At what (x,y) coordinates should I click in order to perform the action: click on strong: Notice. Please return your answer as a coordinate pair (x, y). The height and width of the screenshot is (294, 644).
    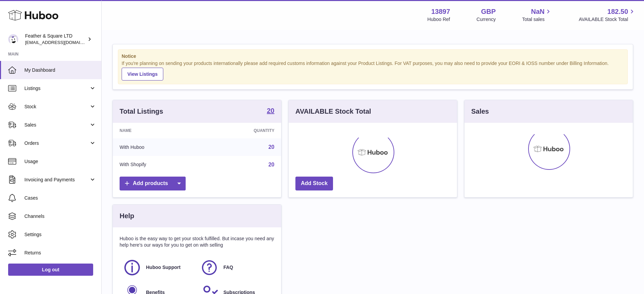
    Looking at the image, I should click on (373, 56).